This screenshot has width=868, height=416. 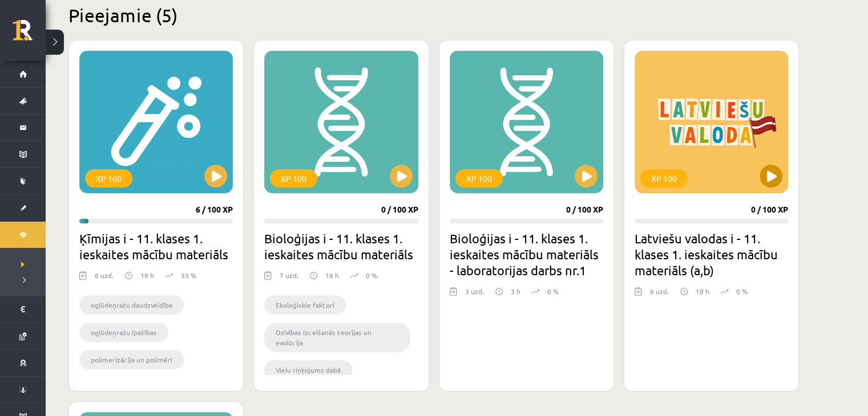 What do you see at coordinates (29, 34) in the screenshot?
I see `a: Rīgas 1. Tālmācības vidusskola` at bounding box center [29, 34].